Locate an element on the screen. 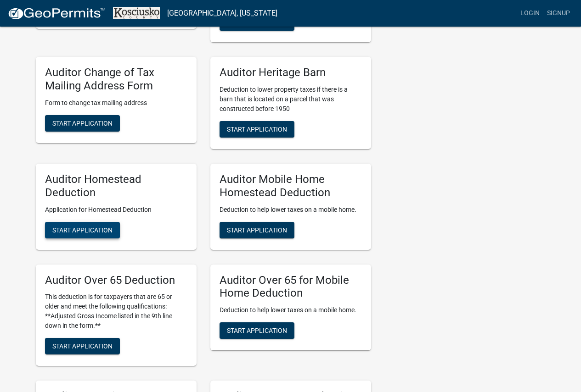  h5: Auditor Heritage Barn is located at coordinates (291, 72).